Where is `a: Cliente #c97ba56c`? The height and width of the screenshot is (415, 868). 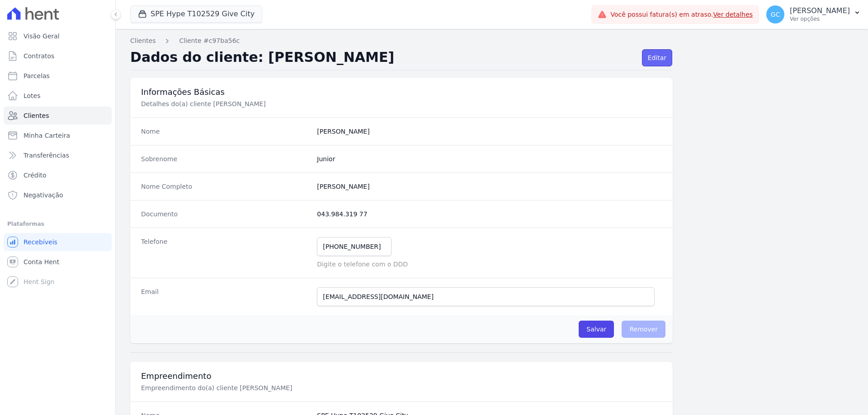
a: Cliente #c97ba56c is located at coordinates (209, 40).